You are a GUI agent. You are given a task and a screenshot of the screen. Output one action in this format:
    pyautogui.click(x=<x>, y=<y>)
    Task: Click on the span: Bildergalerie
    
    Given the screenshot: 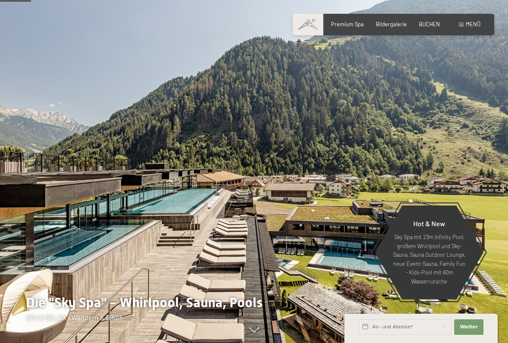 What is the action you would take?
    pyautogui.click(x=391, y=24)
    